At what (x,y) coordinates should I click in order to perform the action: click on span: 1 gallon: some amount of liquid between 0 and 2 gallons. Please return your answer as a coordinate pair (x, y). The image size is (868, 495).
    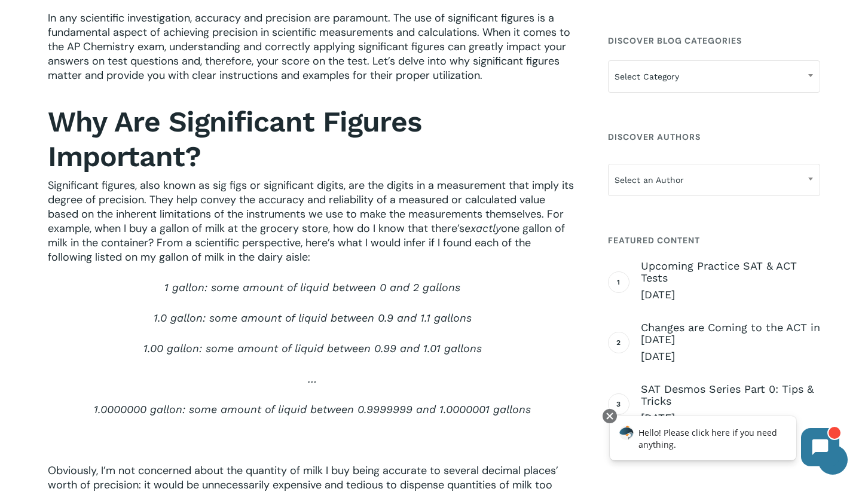
    Looking at the image, I should click on (312, 287).